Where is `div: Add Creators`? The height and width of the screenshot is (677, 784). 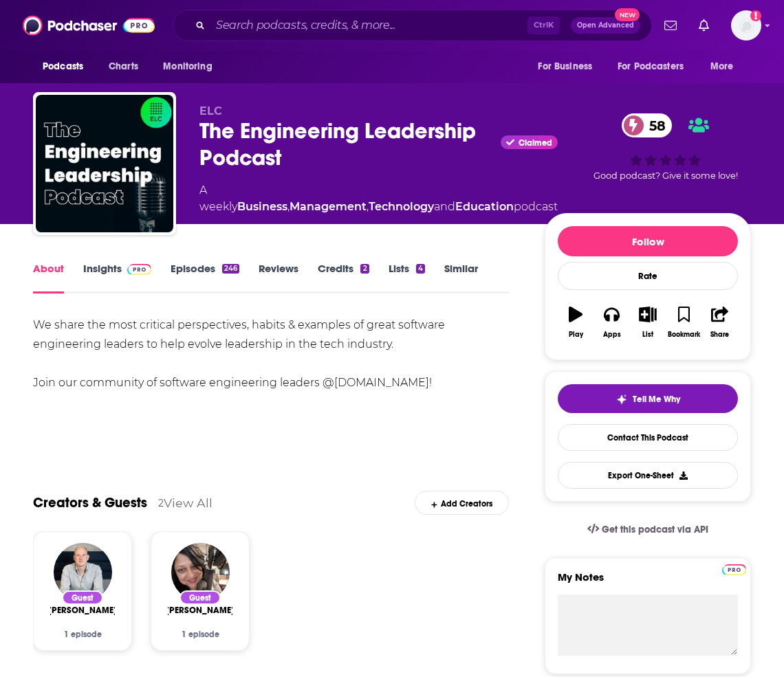
div: Add Creators is located at coordinates (461, 503).